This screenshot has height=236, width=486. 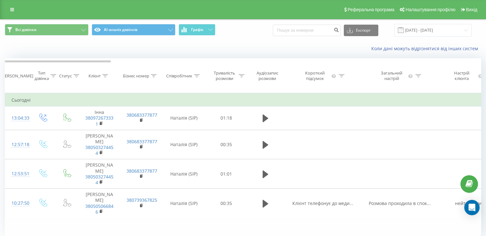 What do you see at coordinates (99, 121) in the screenshot?
I see `a: 380972673331` at bounding box center [99, 121].